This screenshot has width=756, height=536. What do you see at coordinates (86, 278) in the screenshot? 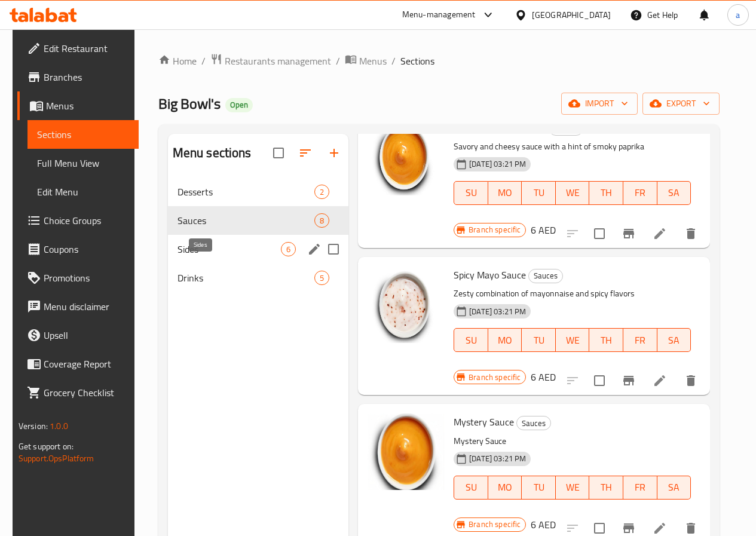
I see `span: Promotions` at bounding box center [86, 278].